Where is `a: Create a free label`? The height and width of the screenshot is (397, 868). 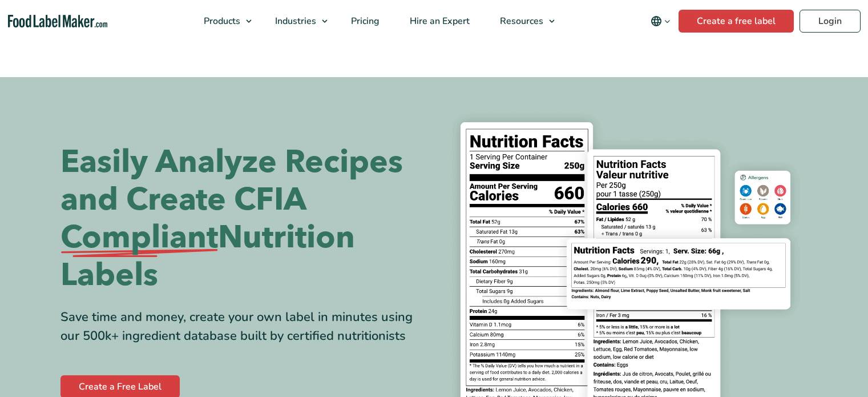
a: Create a free label is located at coordinates (736, 21).